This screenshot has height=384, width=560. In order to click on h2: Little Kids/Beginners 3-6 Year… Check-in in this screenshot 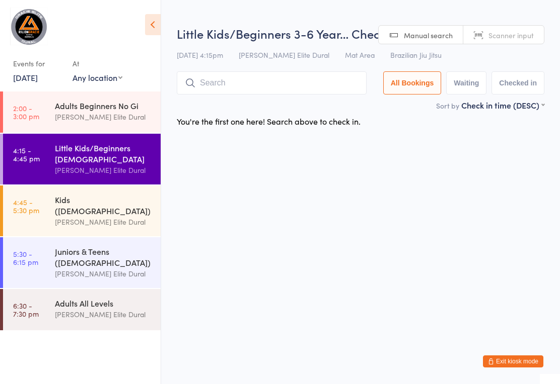, I will do `click(360, 33)`.